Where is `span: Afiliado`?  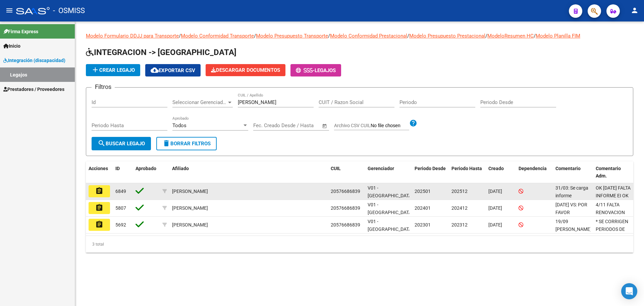
span: Afiliado is located at coordinates (181, 168).